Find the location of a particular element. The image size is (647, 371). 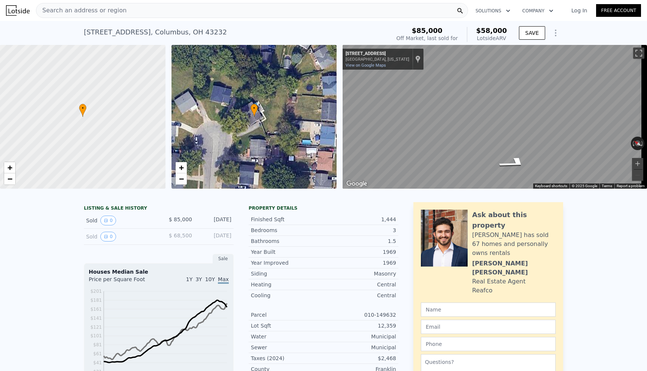

div: Street View is located at coordinates (495, 117).